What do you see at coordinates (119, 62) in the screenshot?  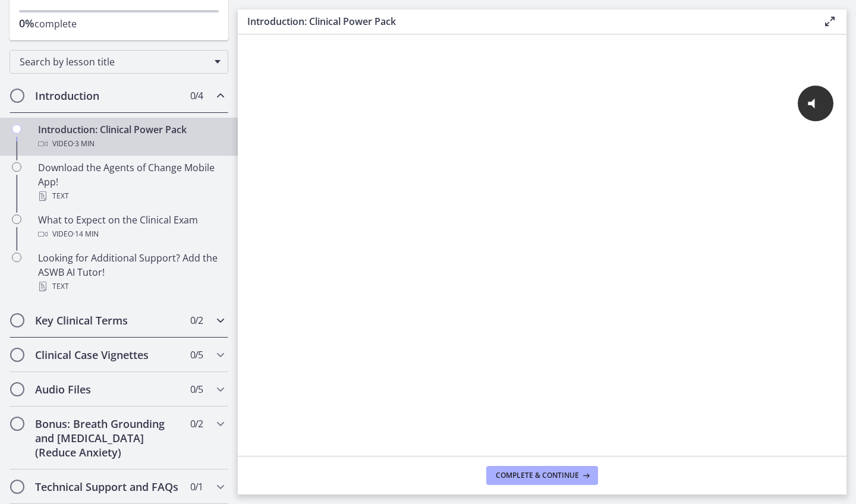 I see `div: Search by lesson title` at bounding box center [119, 62].